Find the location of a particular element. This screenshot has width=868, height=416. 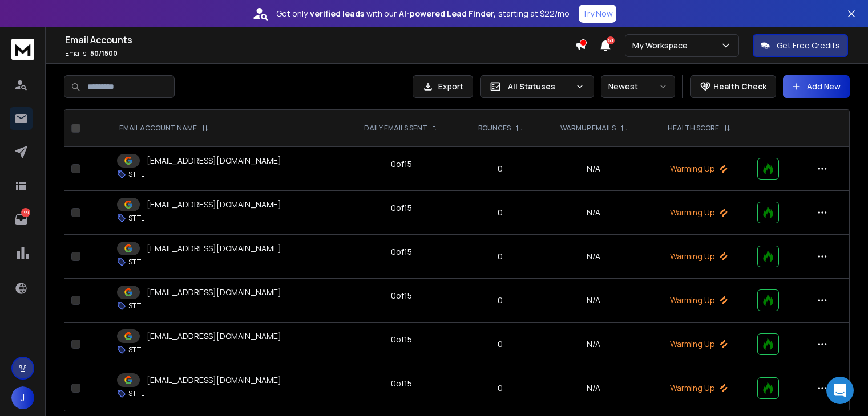

p: Get Free Credits is located at coordinates (808, 46).